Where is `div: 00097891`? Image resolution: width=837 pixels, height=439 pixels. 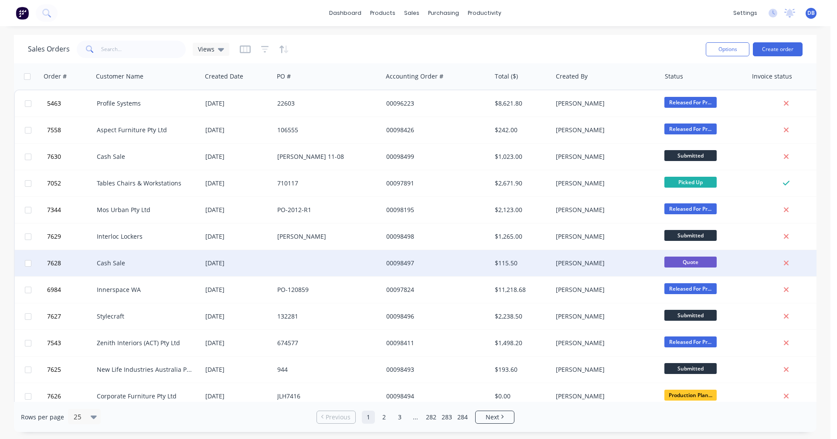
div: 00097891 is located at coordinates (435, 183).